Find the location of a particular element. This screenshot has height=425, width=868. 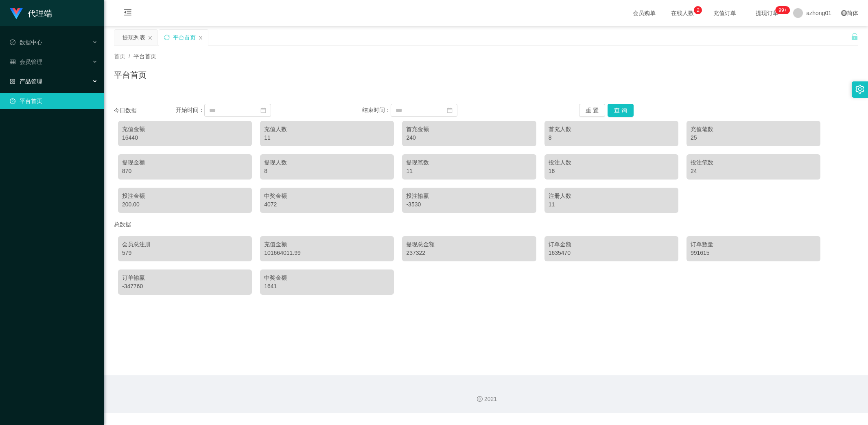

div: 16440 is located at coordinates (185, 138).